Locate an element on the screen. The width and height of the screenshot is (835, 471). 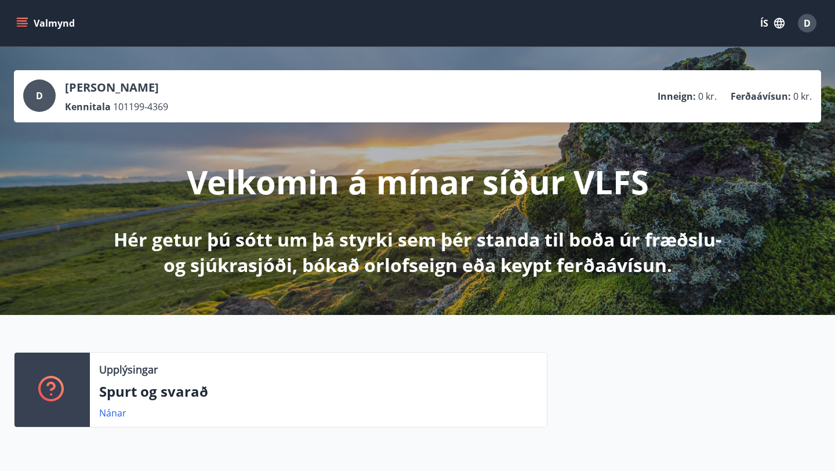
p: Kennitala is located at coordinates (88, 107).